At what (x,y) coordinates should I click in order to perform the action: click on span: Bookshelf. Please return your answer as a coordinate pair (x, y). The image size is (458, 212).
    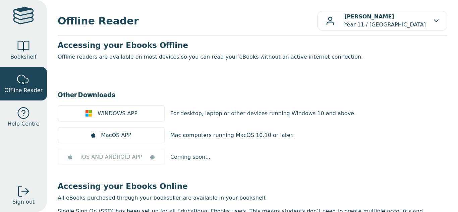
    Looking at the image, I should click on (23, 57).